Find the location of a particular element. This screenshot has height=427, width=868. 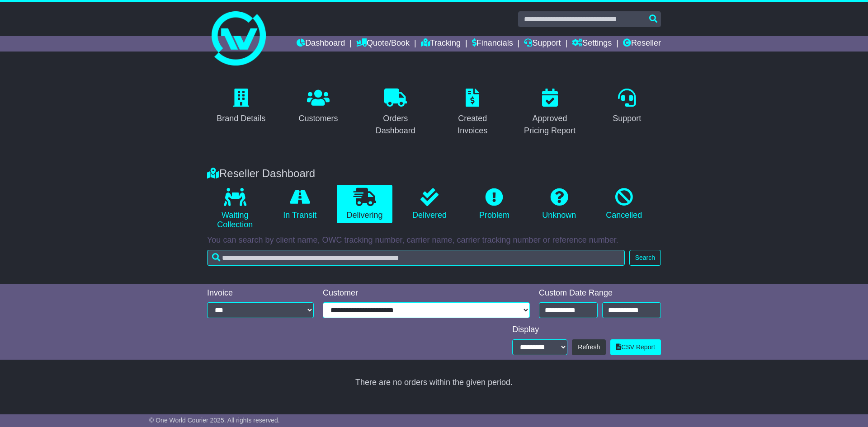

a: Dashboard is located at coordinates (321, 44).